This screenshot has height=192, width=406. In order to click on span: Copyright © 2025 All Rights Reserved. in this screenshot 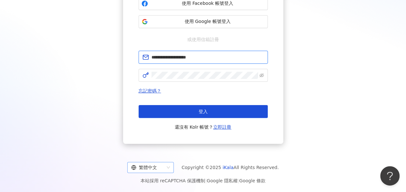, I will do `click(230, 167)`.